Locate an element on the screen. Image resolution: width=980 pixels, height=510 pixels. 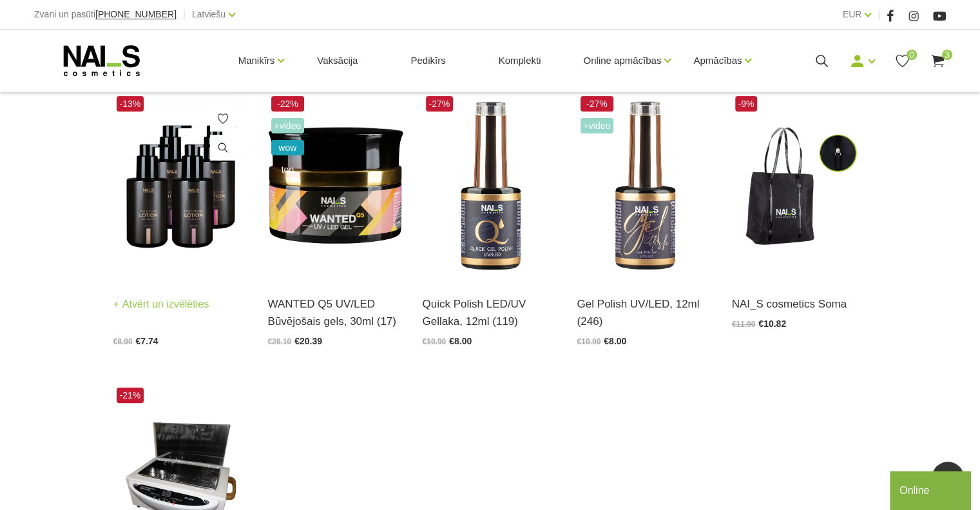
span: -21% is located at coordinates (130, 395).